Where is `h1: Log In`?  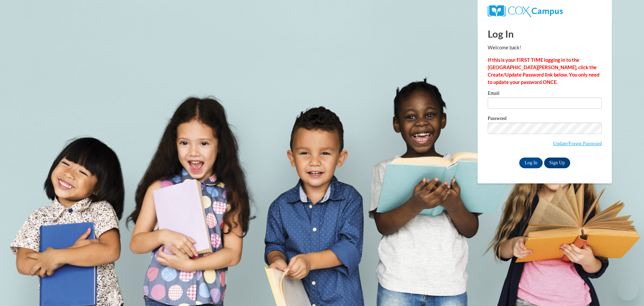 h1: Log In is located at coordinates (545, 34).